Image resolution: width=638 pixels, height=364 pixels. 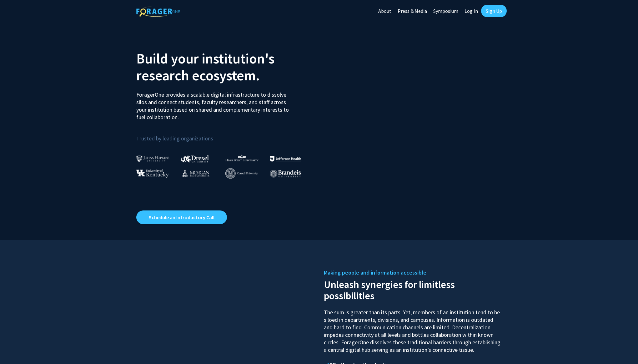 I want to click on img: Brandeis University, so click(x=285, y=173).